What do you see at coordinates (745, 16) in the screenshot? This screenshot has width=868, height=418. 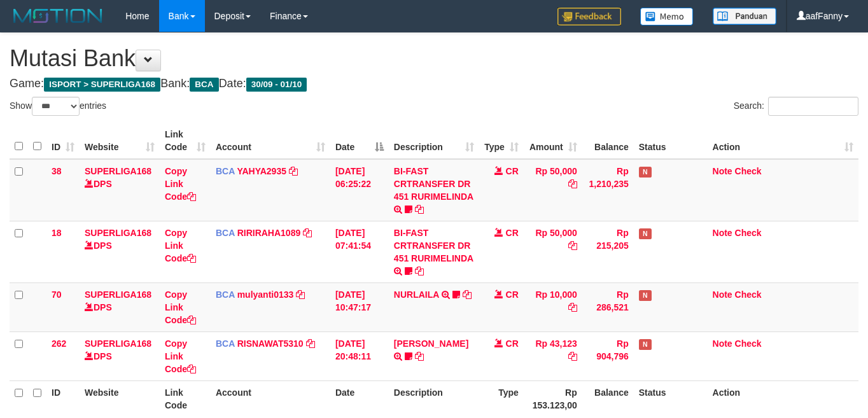 I see `img: panduan.png` at bounding box center [745, 16].